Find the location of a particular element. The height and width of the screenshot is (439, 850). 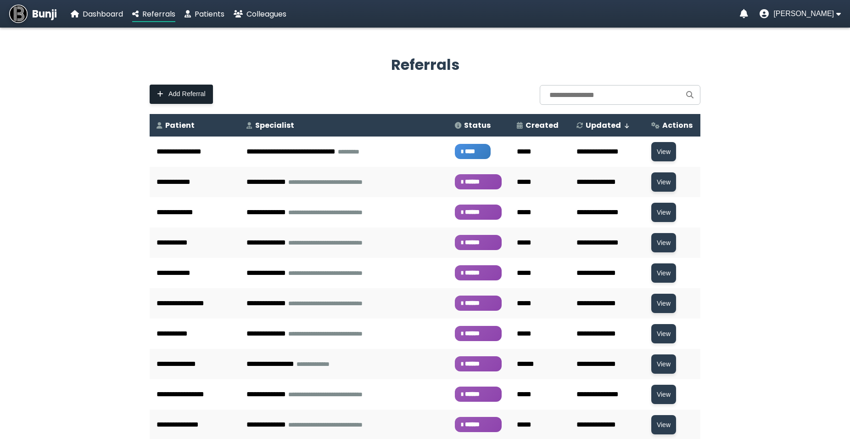

span: Colleagues is located at coordinates (266, 14).